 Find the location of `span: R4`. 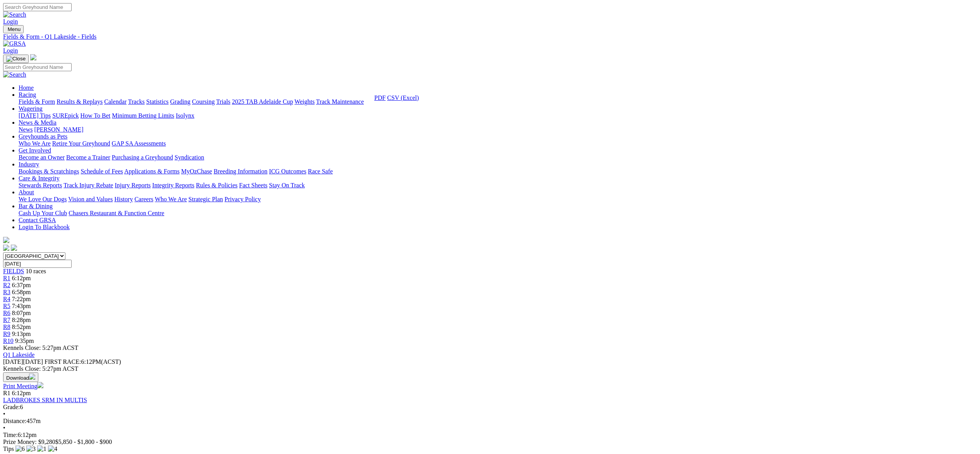

span: R4 is located at coordinates (6, 299).